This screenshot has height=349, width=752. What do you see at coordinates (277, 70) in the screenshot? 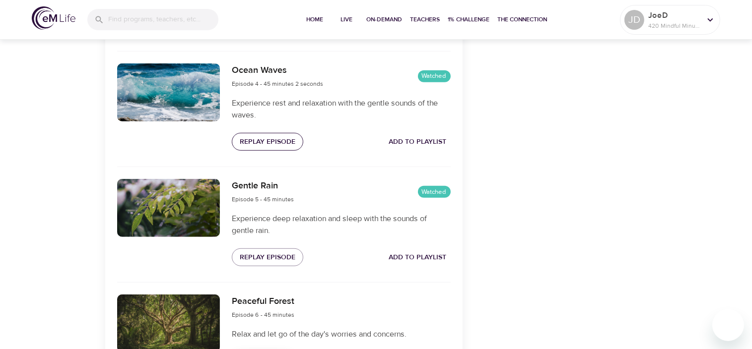
I see `h6: Ocean Waves` at bounding box center [277, 70].